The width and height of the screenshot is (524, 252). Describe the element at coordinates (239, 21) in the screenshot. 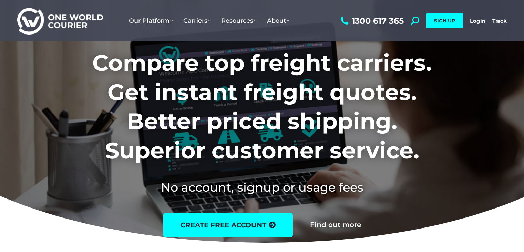

I see `span: Resources` at that location.